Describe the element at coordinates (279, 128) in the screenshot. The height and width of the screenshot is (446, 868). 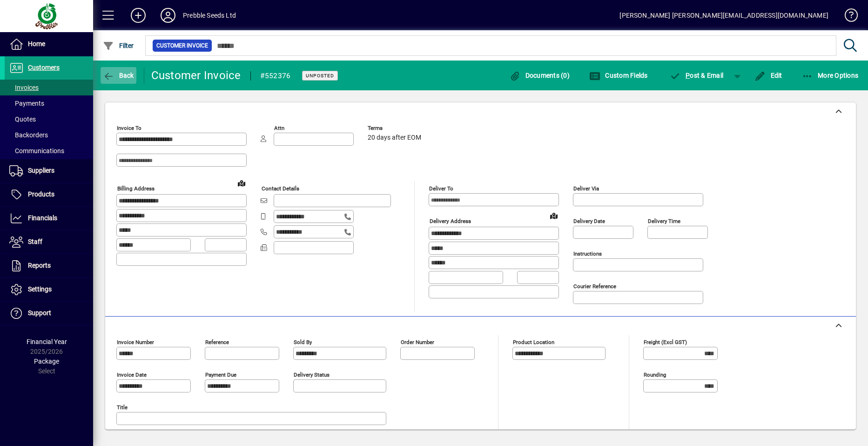
I see `mat-label: Attn` at that location.